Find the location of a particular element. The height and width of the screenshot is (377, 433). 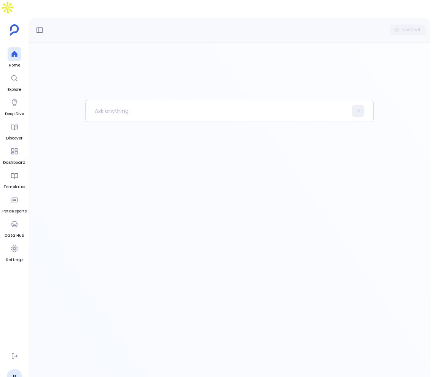

span: Settings is located at coordinates (14, 260).